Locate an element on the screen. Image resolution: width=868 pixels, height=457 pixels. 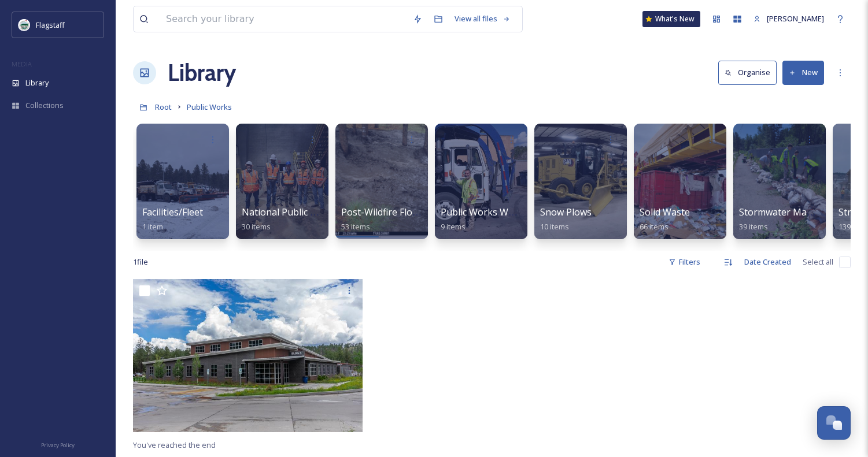
span: 9 items is located at coordinates (453, 226).